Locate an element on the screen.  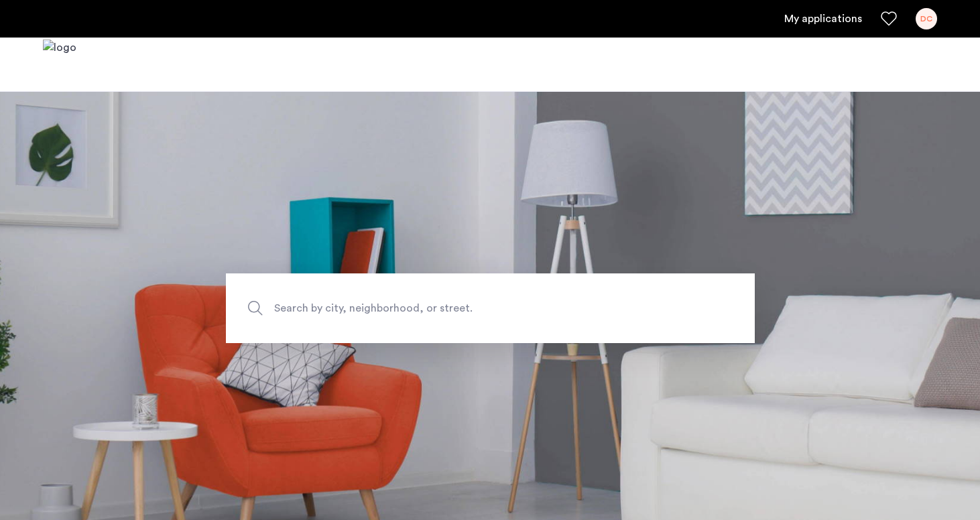
input: Apartment Search is located at coordinates (490, 308).